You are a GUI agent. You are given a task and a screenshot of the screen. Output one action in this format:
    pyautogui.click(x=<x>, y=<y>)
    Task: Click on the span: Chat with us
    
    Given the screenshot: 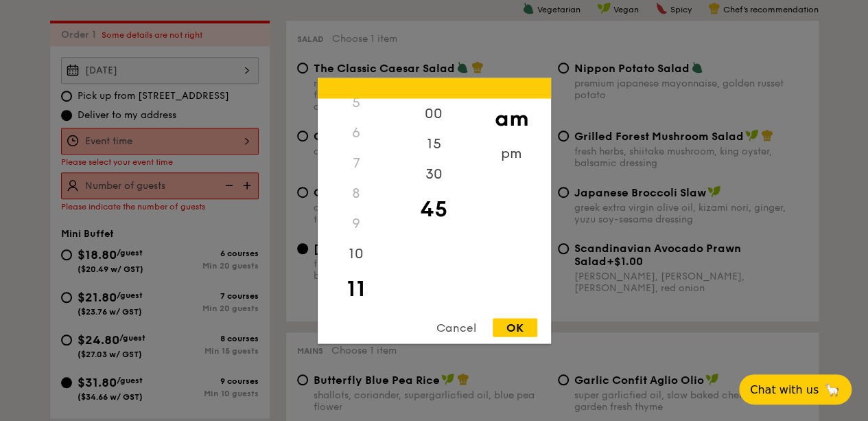 What is the action you would take?
    pyautogui.click(x=785, y=389)
    